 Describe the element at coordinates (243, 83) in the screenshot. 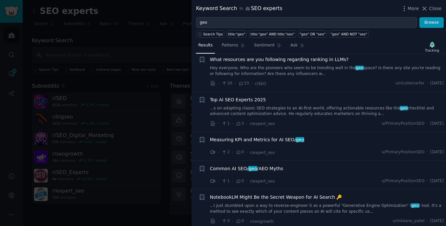

I see `span: 33` at that location.